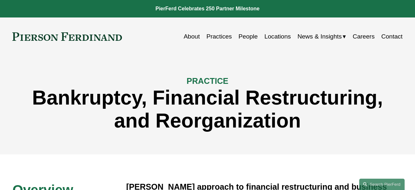  I want to click on a: Careers, so click(363, 37).